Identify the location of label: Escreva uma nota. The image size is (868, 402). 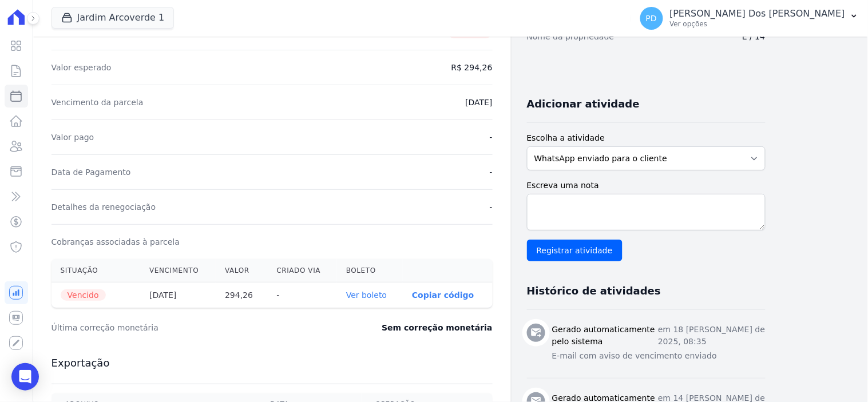
(646, 185).